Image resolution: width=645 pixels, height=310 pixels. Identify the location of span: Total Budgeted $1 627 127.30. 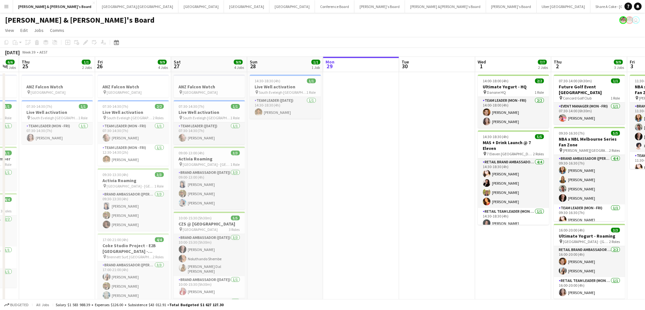
(196, 304).